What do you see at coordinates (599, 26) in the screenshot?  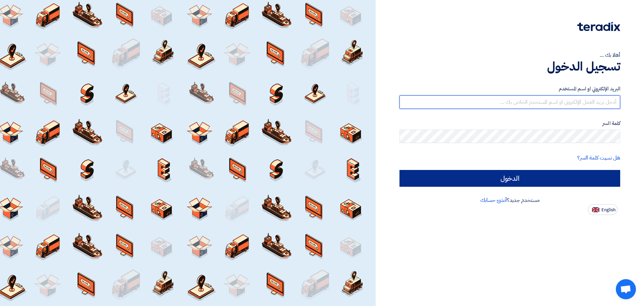 I see `img: Teradix logo` at bounding box center [599, 26].